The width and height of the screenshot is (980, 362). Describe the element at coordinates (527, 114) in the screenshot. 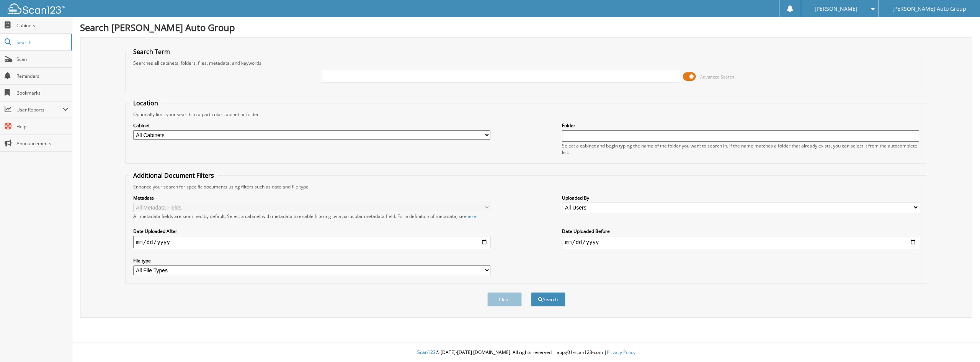

I see `div: Optionally limit your search to a particular cabinet or folder` at that location.